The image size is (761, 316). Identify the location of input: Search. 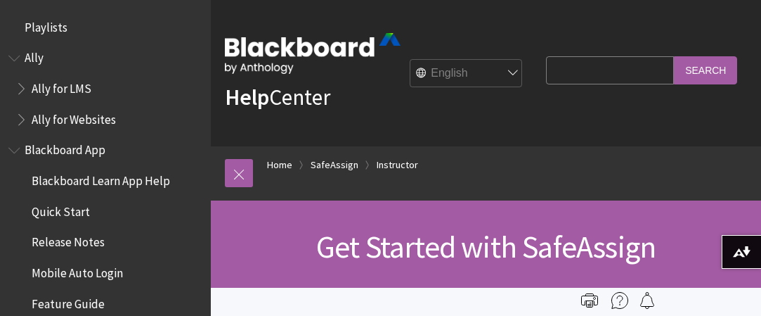
(706, 70).